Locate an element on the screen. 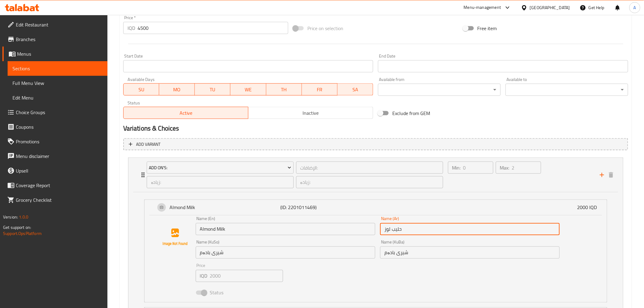 The width and height of the screenshot is (644, 308). a: Upsell is located at coordinates (55, 171).